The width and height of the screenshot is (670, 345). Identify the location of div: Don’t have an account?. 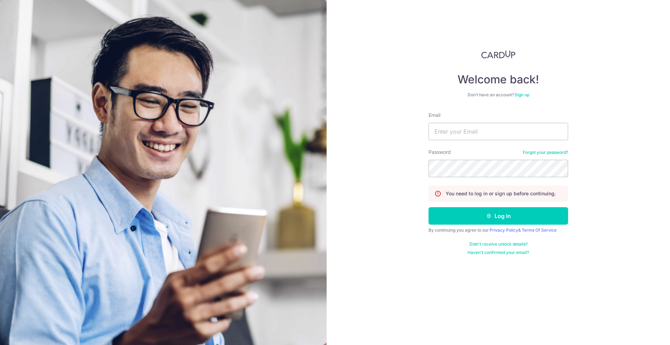
(498, 95).